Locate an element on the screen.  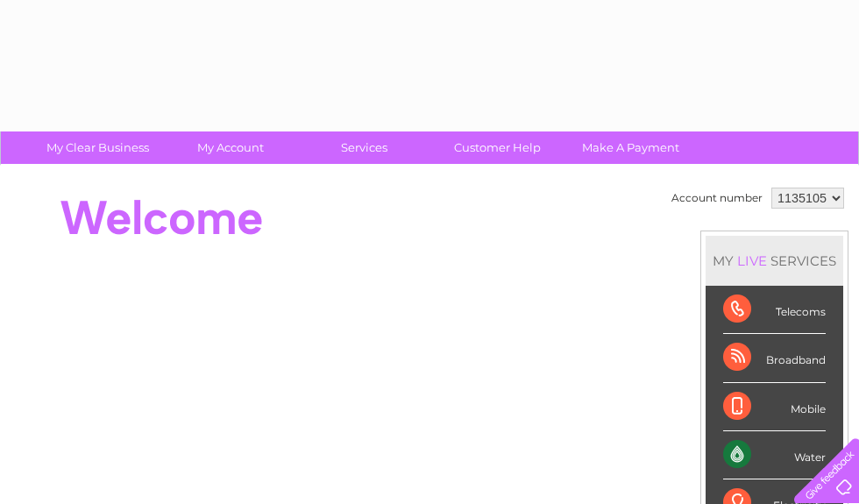
a: Customer Help is located at coordinates (498, 148).